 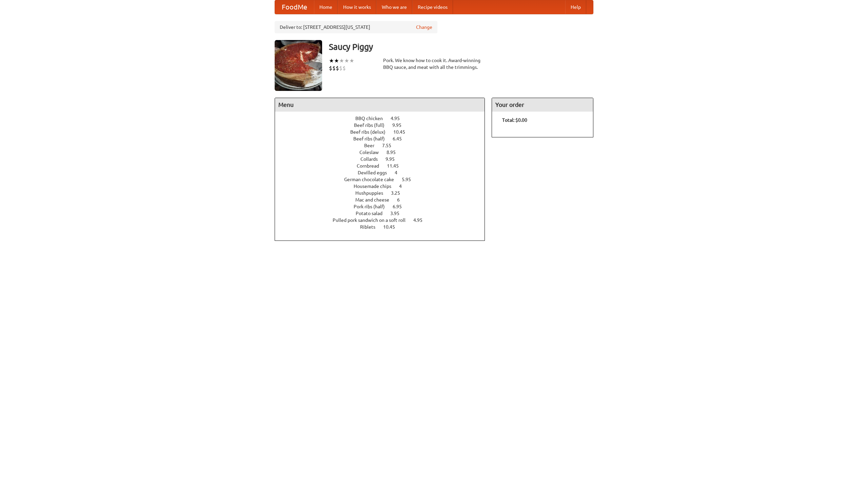 What do you see at coordinates (371, 166) in the screenshot?
I see `span: Cornbread` at bounding box center [371, 166].